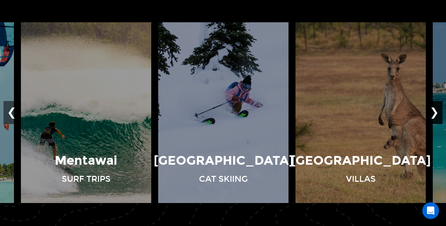  What do you see at coordinates (431, 211) in the screenshot?
I see `div: Open Intercom Messenger` at bounding box center [431, 211].